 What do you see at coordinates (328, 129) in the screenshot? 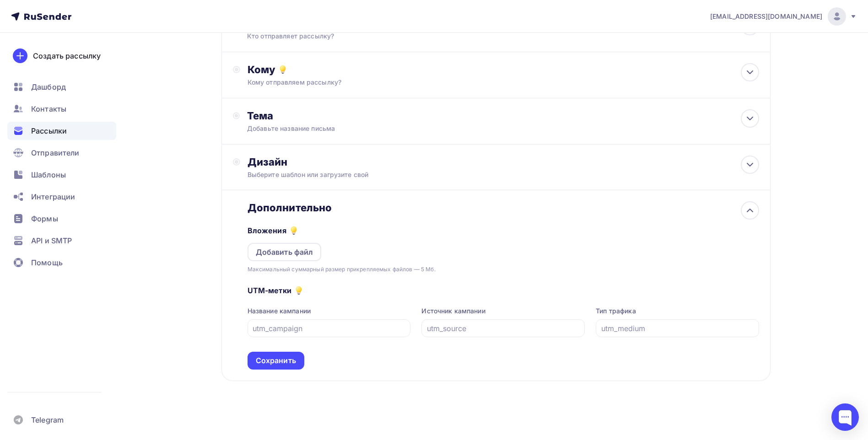
I see `div: Добавьте название письма` at bounding box center [328, 129].